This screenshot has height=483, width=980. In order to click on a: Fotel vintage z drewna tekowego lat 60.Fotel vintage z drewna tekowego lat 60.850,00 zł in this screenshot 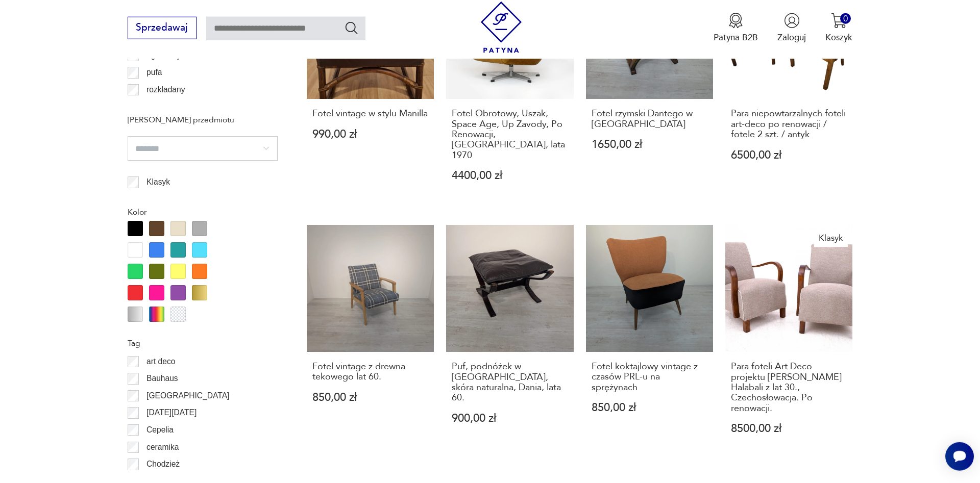, I will do `click(370, 342)`.